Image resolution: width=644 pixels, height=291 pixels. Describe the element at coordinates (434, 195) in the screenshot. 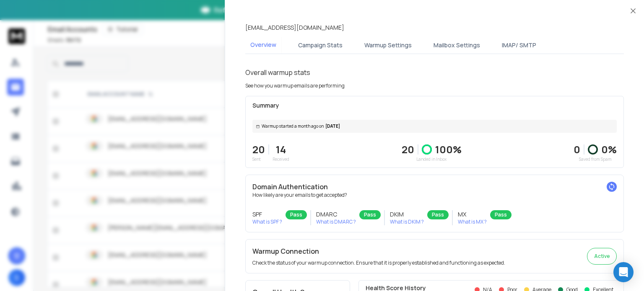

I see `p: How likely are your emails to get accepted?` at that location.